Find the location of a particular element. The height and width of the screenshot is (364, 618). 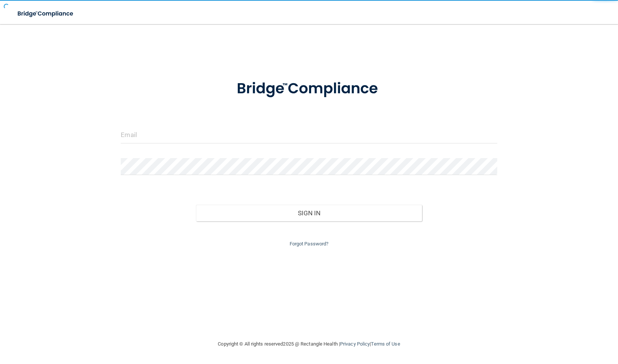

a: Privacy Policy is located at coordinates (355, 344).